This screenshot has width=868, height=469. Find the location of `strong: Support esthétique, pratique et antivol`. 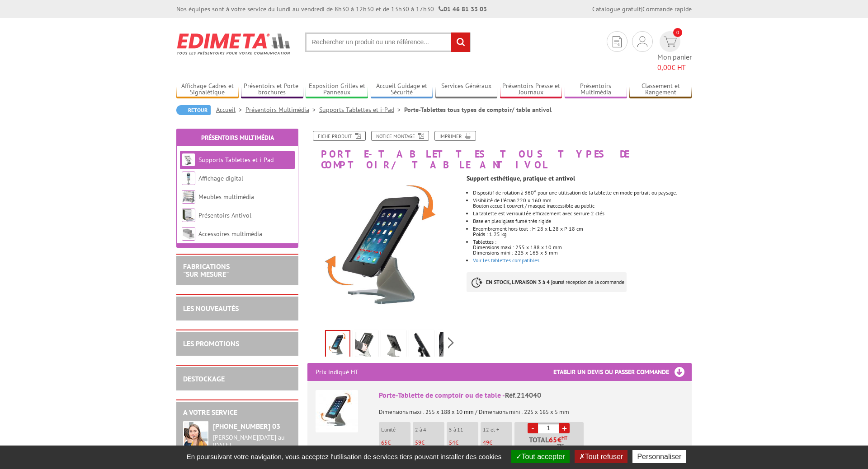

strong: Support esthétique, pratique et antivol is located at coordinates (521, 179).